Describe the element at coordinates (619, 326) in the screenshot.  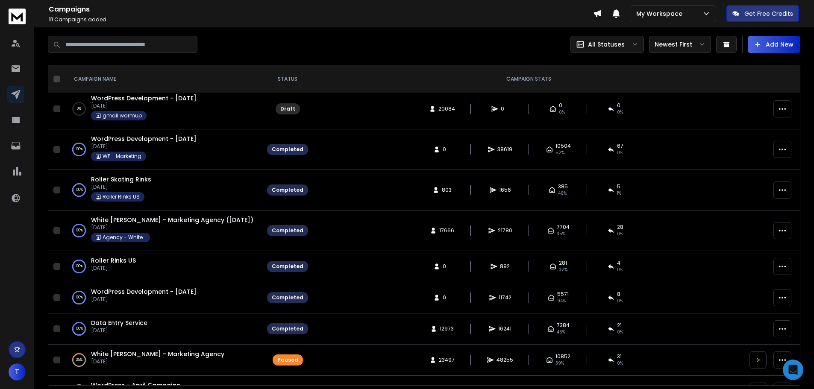
I see `span: 21` at that location.